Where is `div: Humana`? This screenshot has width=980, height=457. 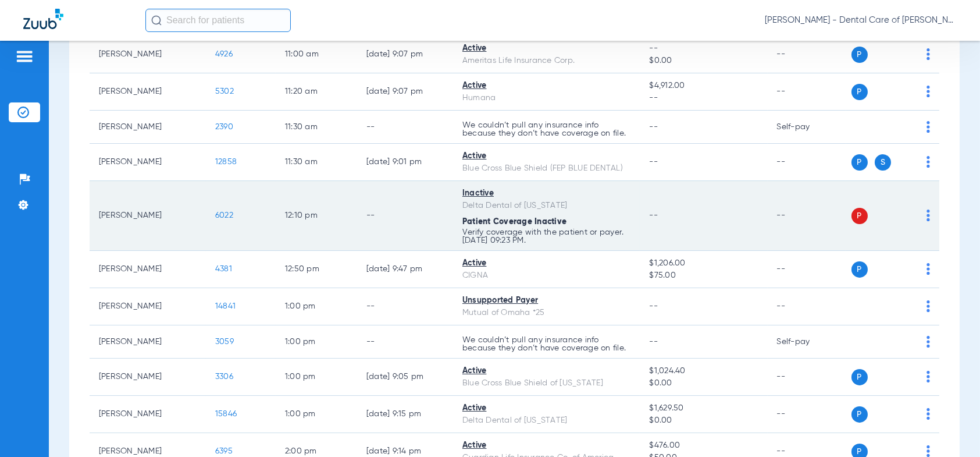
div: Humana is located at coordinates (546, 98).